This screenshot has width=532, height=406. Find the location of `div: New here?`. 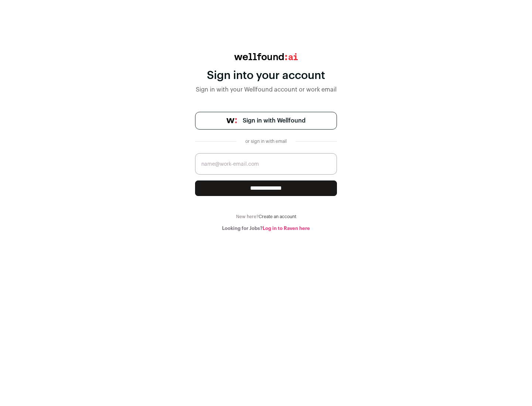

div: New here? is located at coordinates (266, 216).